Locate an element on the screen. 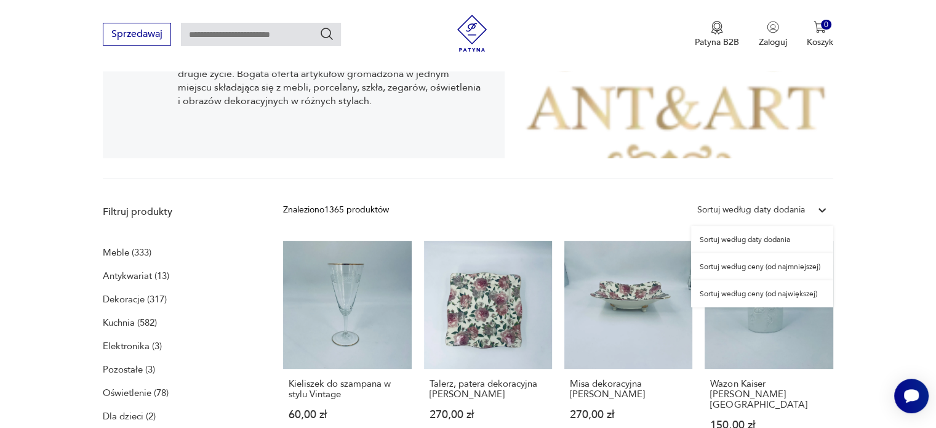 This screenshot has height=428, width=936. img: Ikona medalu is located at coordinates (717, 28).